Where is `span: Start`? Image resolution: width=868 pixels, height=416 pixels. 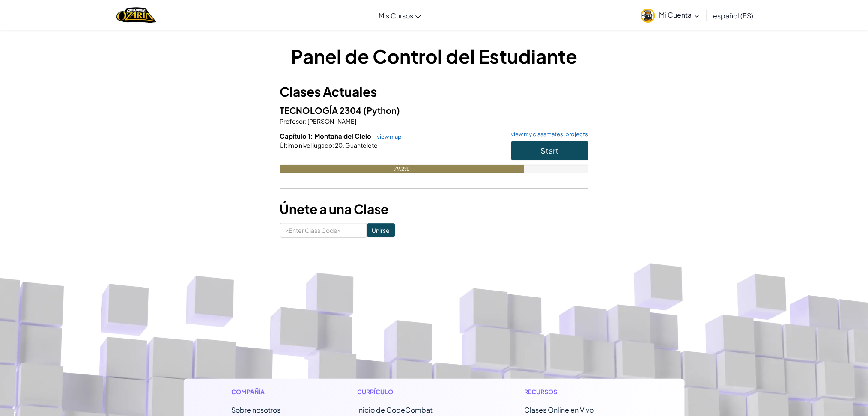
span: Start is located at coordinates (550, 150).